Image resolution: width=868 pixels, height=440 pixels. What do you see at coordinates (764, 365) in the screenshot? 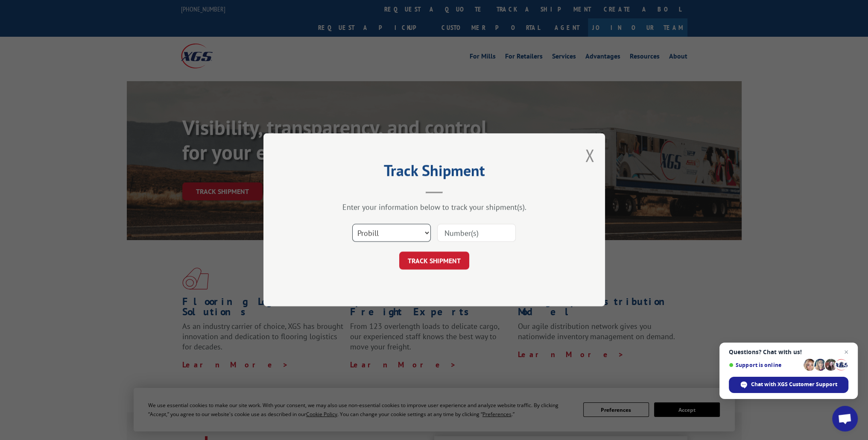
I see `span: Support is online` at bounding box center [764, 365].